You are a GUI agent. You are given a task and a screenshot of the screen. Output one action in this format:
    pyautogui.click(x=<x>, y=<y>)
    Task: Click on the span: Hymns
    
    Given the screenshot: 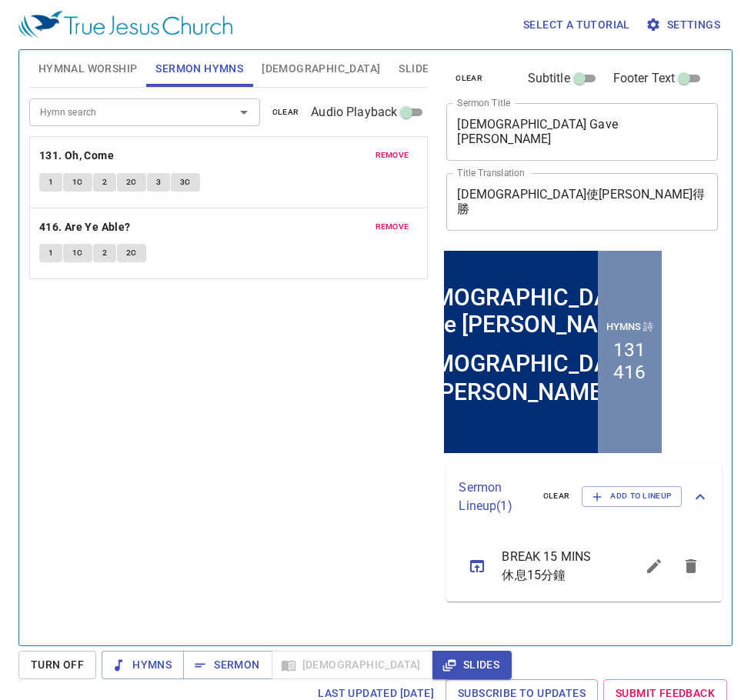 What is the action you would take?
    pyautogui.click(x=142, y=665)
    